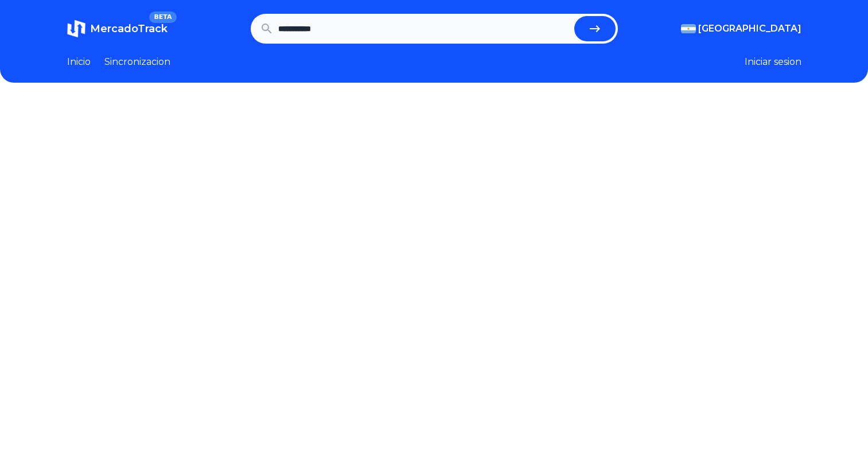 This screenshot has width=868, height=453. What do you see at coordinates (137, 62) in the screenshot?
I see `a: Sincronizacion` at bounding box center [137, 62].